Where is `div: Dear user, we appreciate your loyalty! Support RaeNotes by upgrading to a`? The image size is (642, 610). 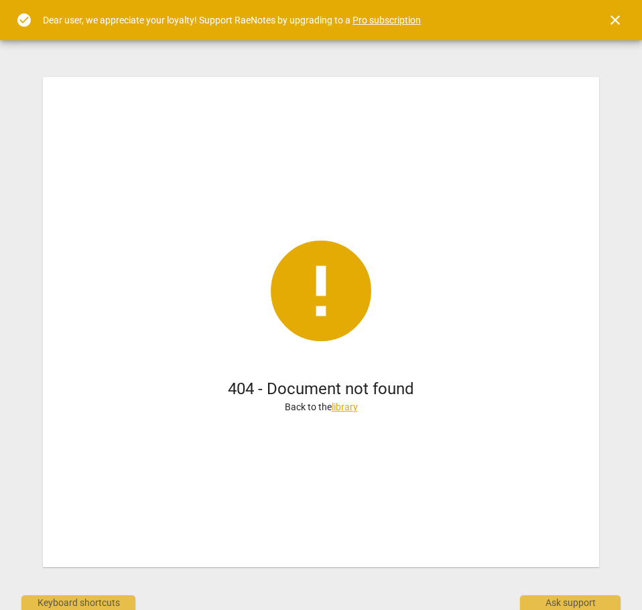
div: Dear user, we appreciate your loyalty! Support RaeNotes by upgrading to a is located at coordinates (232, 20).